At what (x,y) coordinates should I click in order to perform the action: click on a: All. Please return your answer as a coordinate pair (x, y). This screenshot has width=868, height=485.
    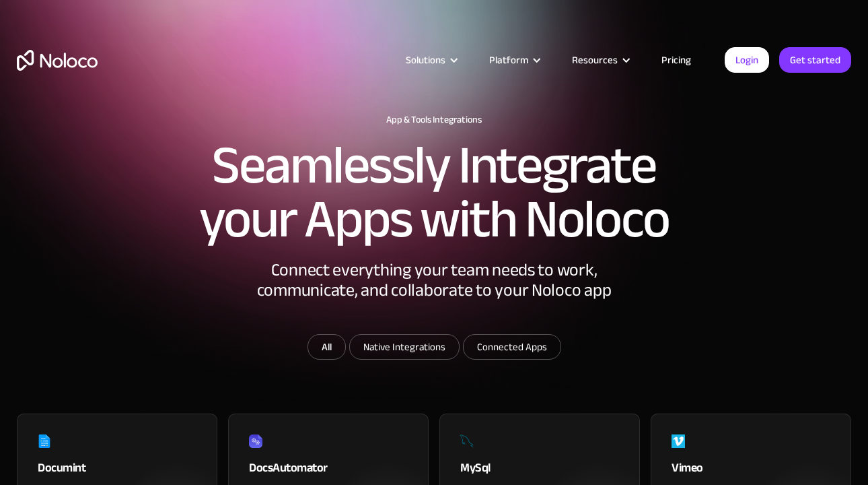
    Looking at the image, I should click on (326, 346).